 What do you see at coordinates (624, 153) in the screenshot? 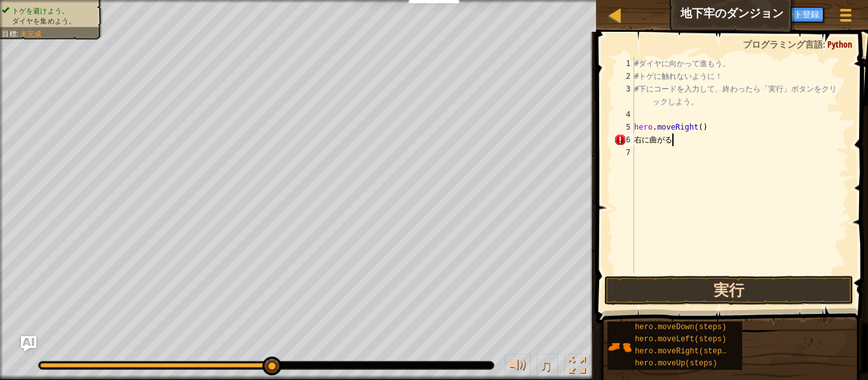
I see `div: 7` at bounding box center [624, 153].